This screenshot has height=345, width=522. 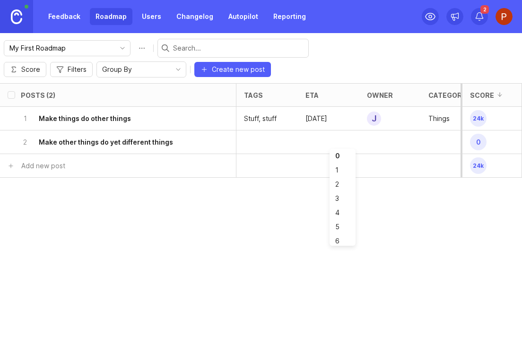 What do you see at coordinates (337, 227) in the screenshot?
I see `div: 5` at bounding box center [337, 227].